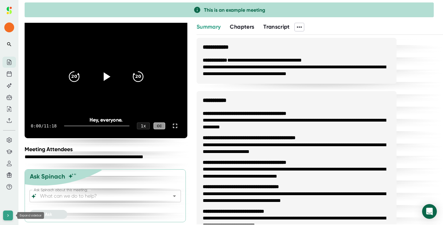  I want to click on button: Referrals, so click(9, 175).